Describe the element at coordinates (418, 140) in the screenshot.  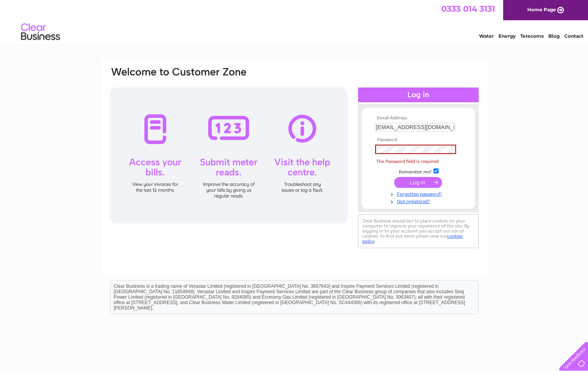
I see `th: Password:` at that location.